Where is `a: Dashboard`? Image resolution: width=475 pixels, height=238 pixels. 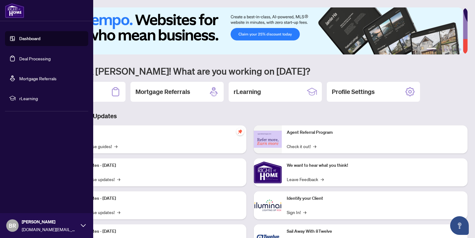
a: Dashboard is located at coordinates (30, 39).